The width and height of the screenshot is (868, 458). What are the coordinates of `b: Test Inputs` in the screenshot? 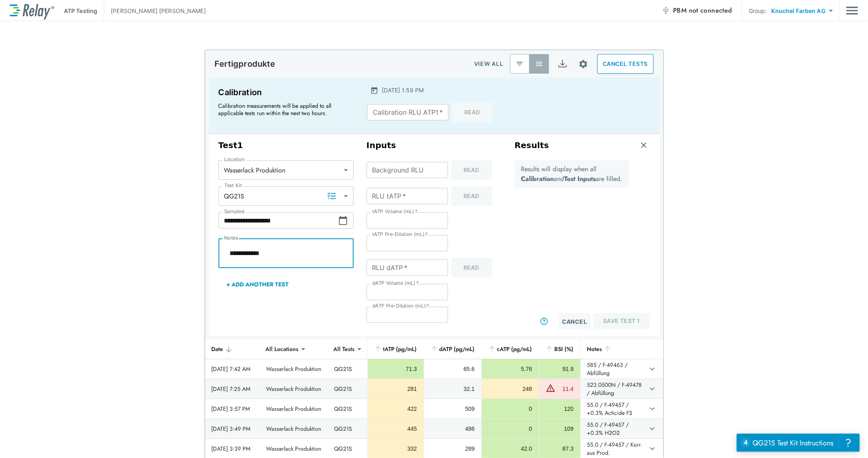 It's located at (580, 179).